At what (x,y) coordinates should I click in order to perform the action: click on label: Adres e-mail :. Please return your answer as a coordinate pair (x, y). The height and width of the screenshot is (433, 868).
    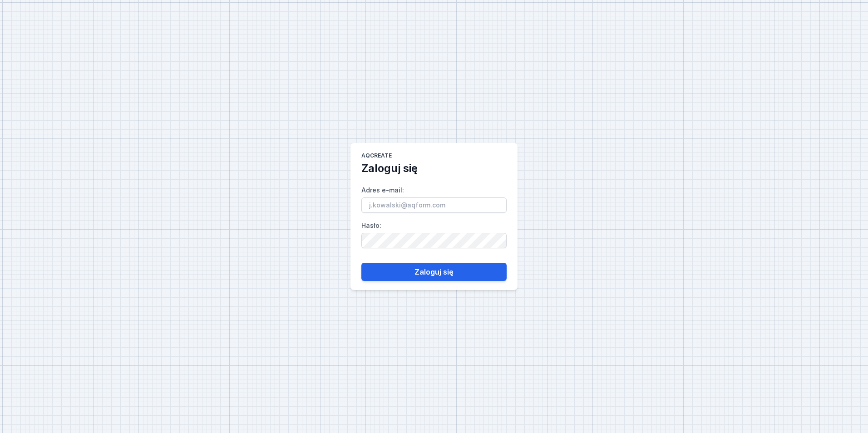
    Looking at the image, I should click on (434, 198).